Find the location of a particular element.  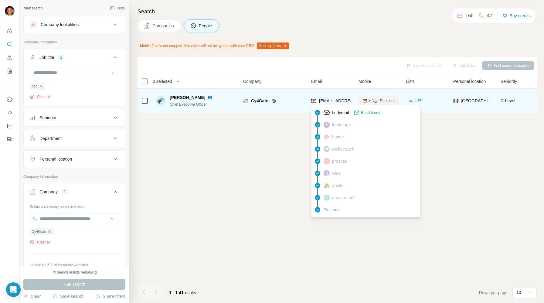

img: provider hunter logo is located at coordinates (327, 137).